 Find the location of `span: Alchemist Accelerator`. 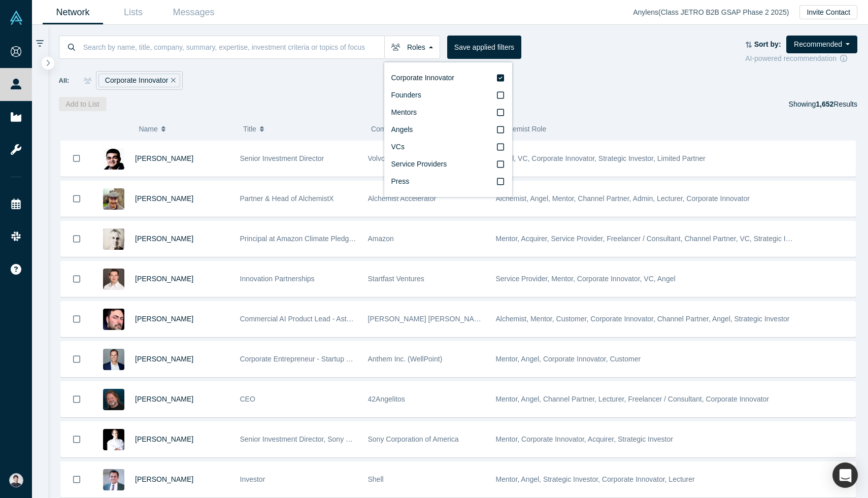

span: Alchemist Accelerator is located at coordinates (403, 199).